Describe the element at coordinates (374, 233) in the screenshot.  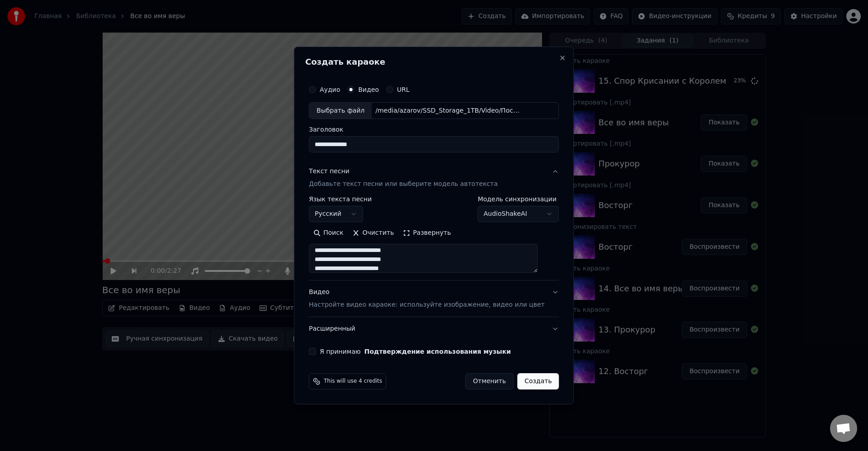
I see `button: Очистить` at that location.